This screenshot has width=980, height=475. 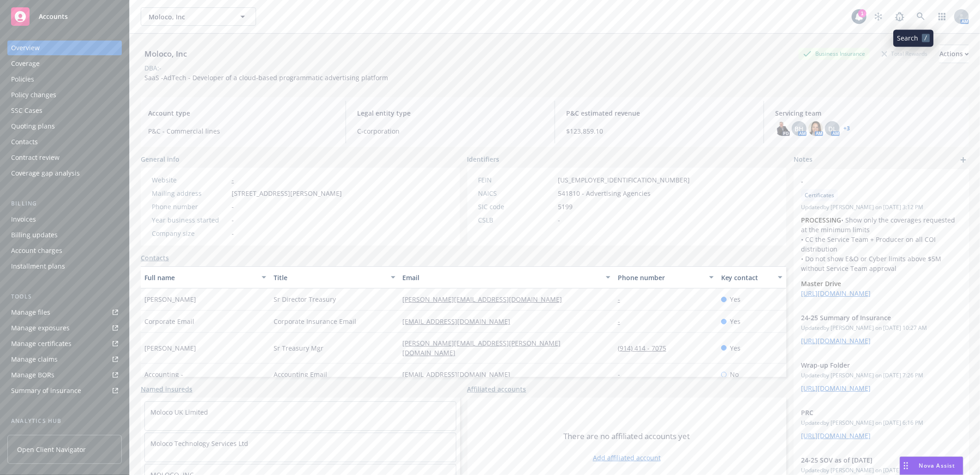 What do you see at coordinates (65, 236) in the screenshot?
I see `a: Billing updates` at bounding box center [65, 236].